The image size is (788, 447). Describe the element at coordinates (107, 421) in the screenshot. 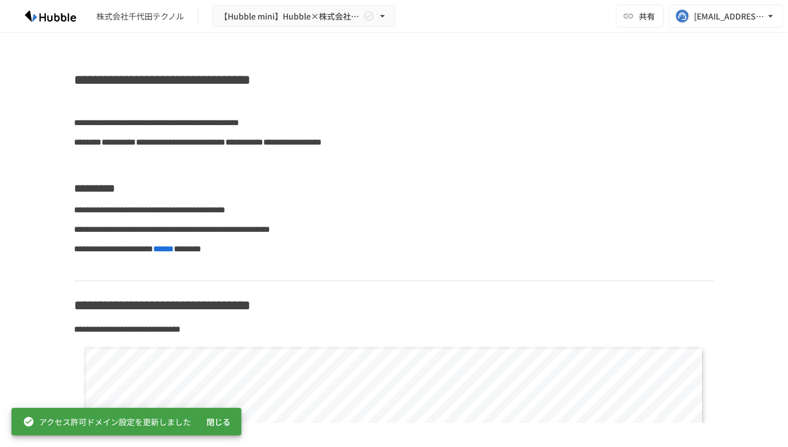

I see `div: アクセス許可ドメイン設定を更新しました` at that location.